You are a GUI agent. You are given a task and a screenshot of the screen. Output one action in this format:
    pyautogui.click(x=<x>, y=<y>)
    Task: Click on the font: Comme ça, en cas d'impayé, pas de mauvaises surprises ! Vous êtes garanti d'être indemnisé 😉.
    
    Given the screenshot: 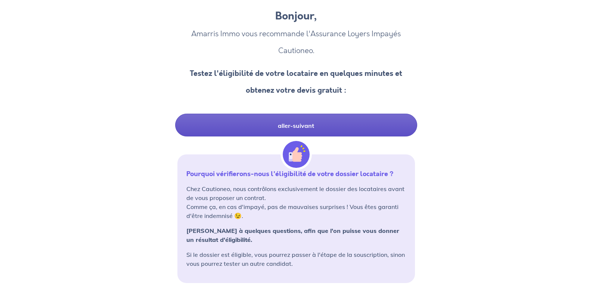 What is the action you would take?
    pyautogui.click(x=293, y=211)
    